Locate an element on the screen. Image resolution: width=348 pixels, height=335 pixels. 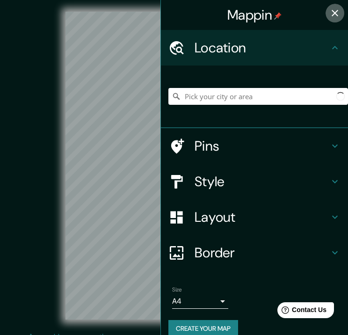
h4: Border is located at coordinates (262, 253).